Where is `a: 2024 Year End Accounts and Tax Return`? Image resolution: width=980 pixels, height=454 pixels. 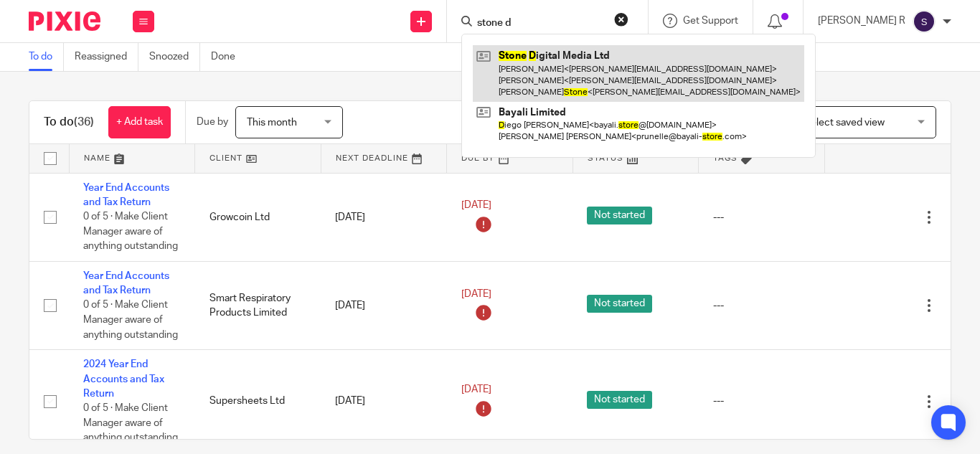
a: 2024 Year End Accounts and Tax Return is located at coordinates (124, 378).